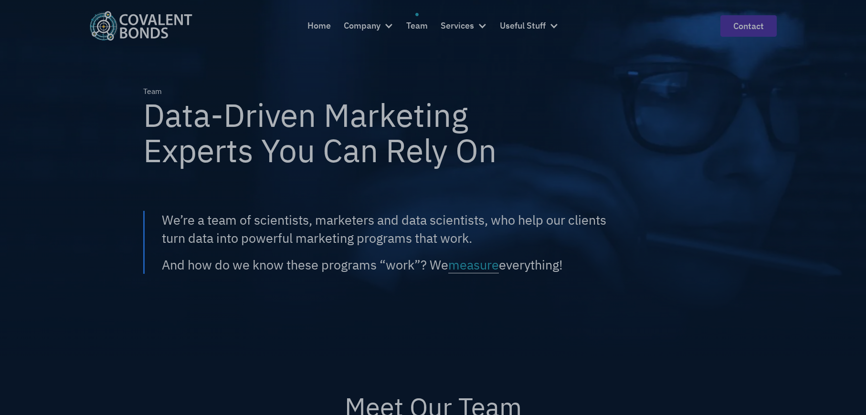 This screenshot has height=415, width=866. Describe the element at coordinates (319, 26) in the screenshot. I see `a: Home` at that location.